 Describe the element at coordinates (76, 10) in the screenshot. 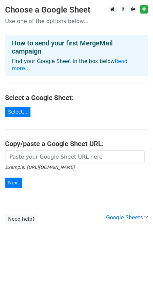

I see `h3: Choose a Google Sheet` at that location.